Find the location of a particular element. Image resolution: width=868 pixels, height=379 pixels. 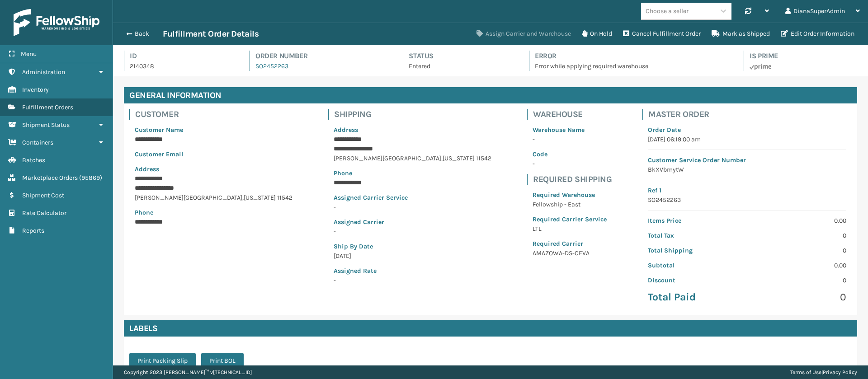

button: Cancel Fulfillment Order is located at coordinates (662, 34).